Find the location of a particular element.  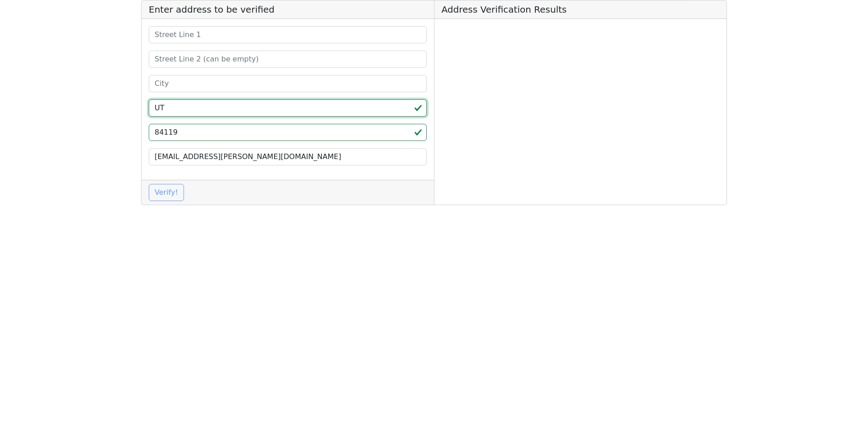

input: City is located at coordinates (287, 84).